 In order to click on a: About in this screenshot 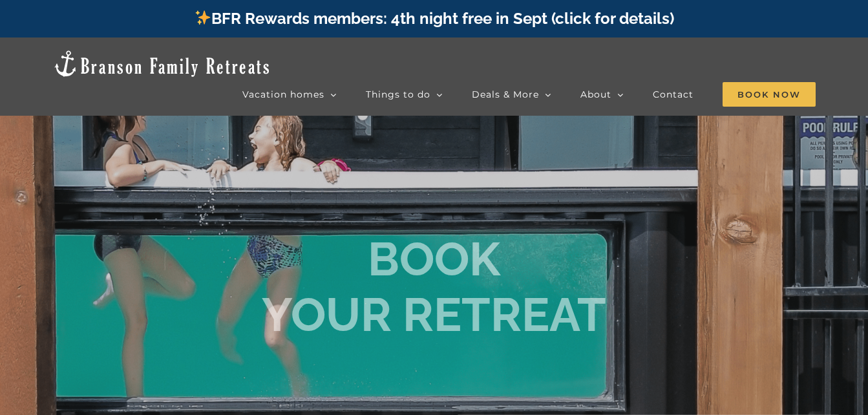, I will do `click(602, 95)`.